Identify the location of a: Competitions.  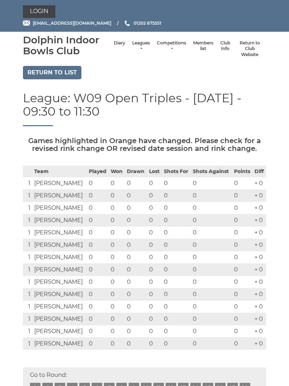
(171, 46).